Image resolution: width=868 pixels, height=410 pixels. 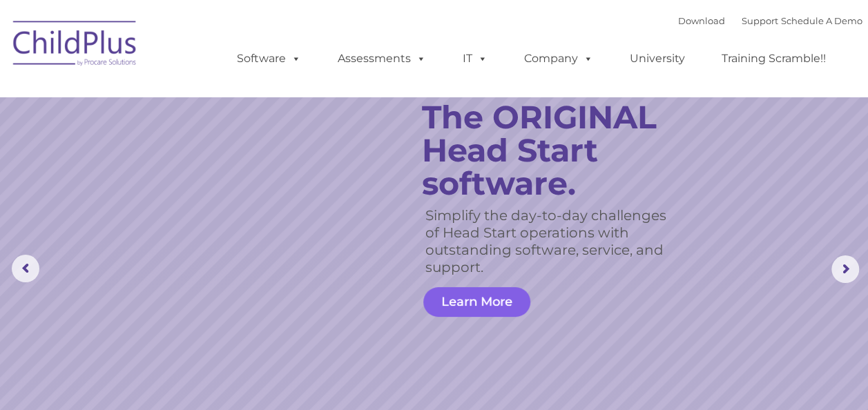 I want to click on a: University, so click(x=657, y=59).